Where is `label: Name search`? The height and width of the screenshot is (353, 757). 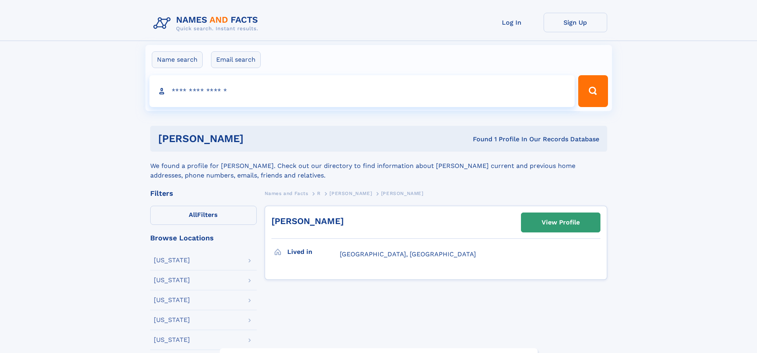
label: Name search is located at coordinates (177, 60).